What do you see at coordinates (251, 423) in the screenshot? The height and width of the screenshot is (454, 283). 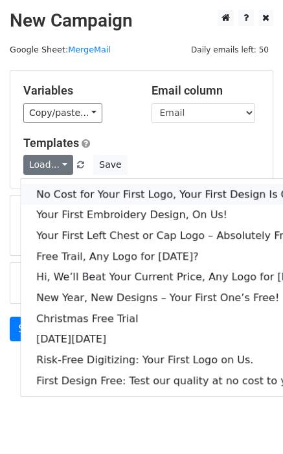 I see `div: Chat Widget` at bounding box center [251, 423].